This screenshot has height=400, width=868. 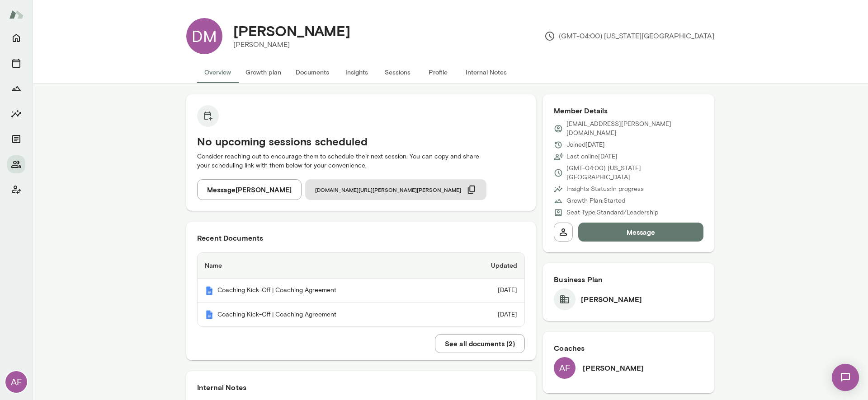 I want to click on h6: Member Details, so click(x=629, y=111).